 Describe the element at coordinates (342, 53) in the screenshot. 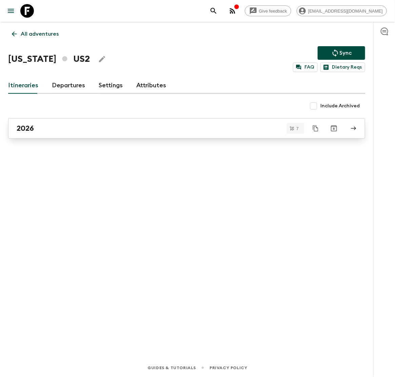

I see `button: Sync adventure departures to the booking engine` at that location.